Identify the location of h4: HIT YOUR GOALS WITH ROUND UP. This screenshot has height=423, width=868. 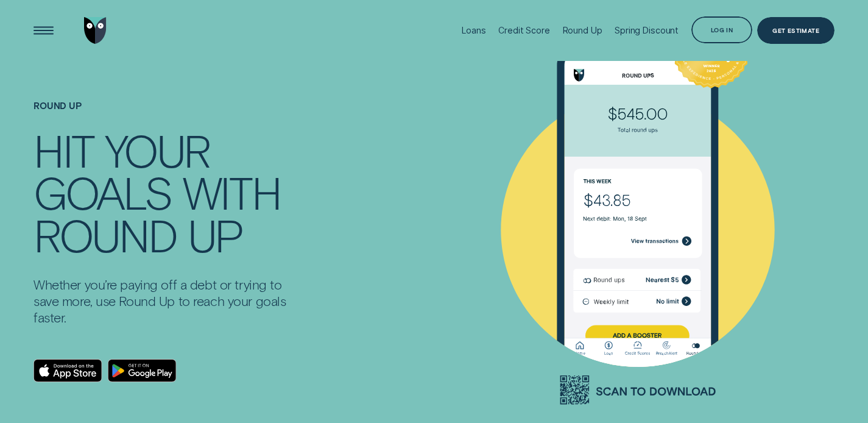
(165, 192).